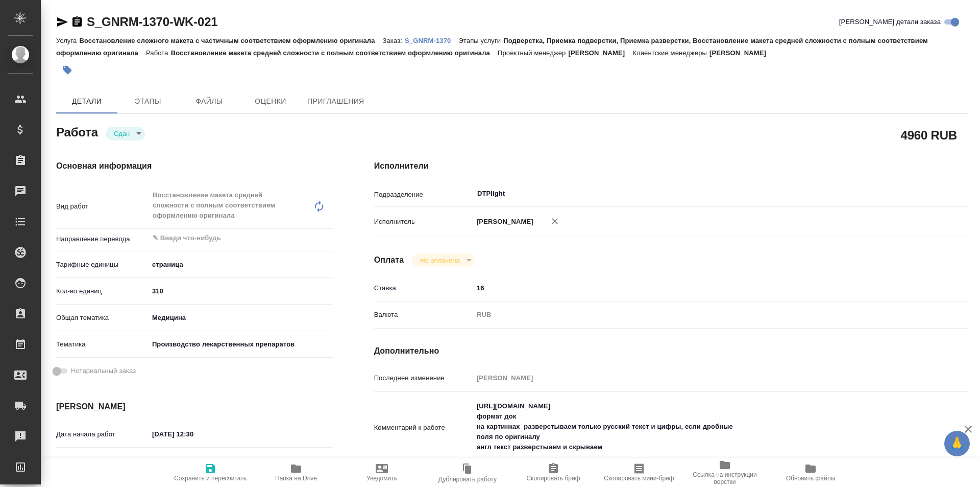 The height and width of the screenshot is (487, 980). Describe the element at coordinates (102, 264) in the screenshot. I see `p: Тарифные единицы` at that location.